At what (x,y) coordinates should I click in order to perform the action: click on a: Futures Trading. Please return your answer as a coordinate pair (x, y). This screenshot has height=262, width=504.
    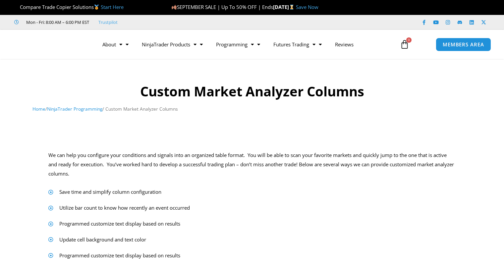
    Looking at the image, I should click on (298, 44).